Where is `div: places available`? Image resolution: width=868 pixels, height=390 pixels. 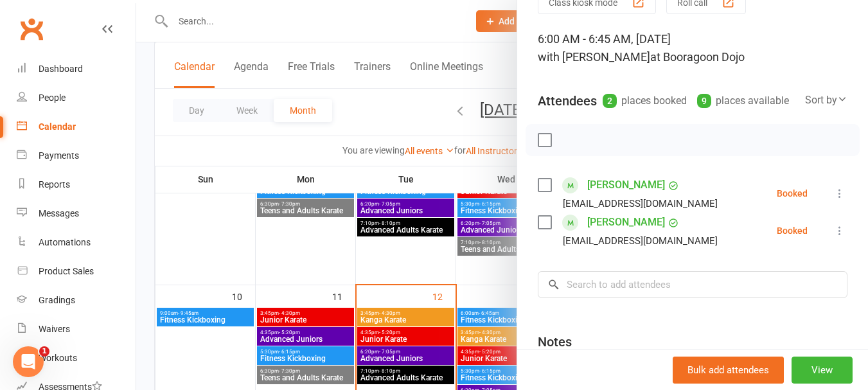 div: places available is located at coordinates (743, 101).